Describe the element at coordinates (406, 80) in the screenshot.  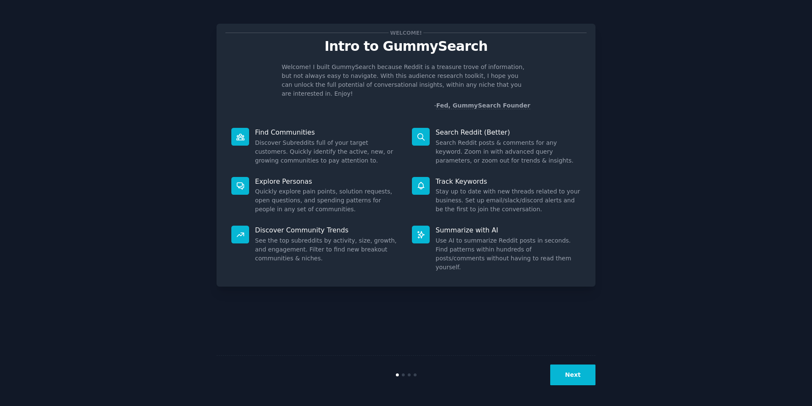
I see `p: Welcome! I built GummySearch because Reddit is a treasure trove of information, but not always ea...` at that location.